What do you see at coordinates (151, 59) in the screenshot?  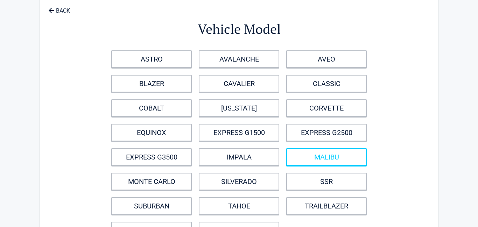 I see `a: ASTRO` at bounding box center [151, 59].